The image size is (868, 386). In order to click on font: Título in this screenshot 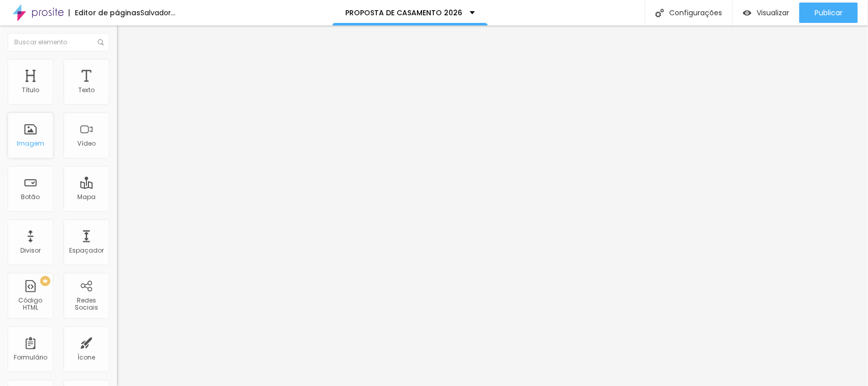, I will do `click(30, 90)`.